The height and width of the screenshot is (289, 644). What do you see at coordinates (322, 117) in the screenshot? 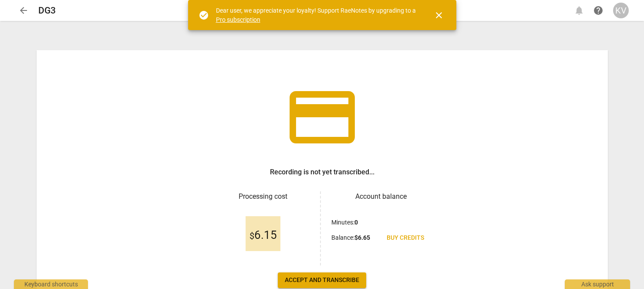
I see `span: credit_card` at bounding box center [322, 117].